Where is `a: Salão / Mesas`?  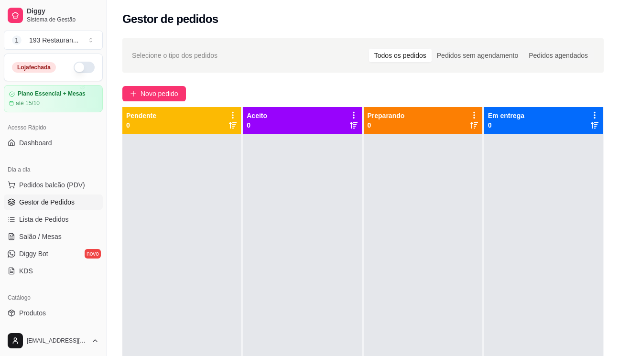 a: Salão / Mesas is located at coordinates (53, 236).